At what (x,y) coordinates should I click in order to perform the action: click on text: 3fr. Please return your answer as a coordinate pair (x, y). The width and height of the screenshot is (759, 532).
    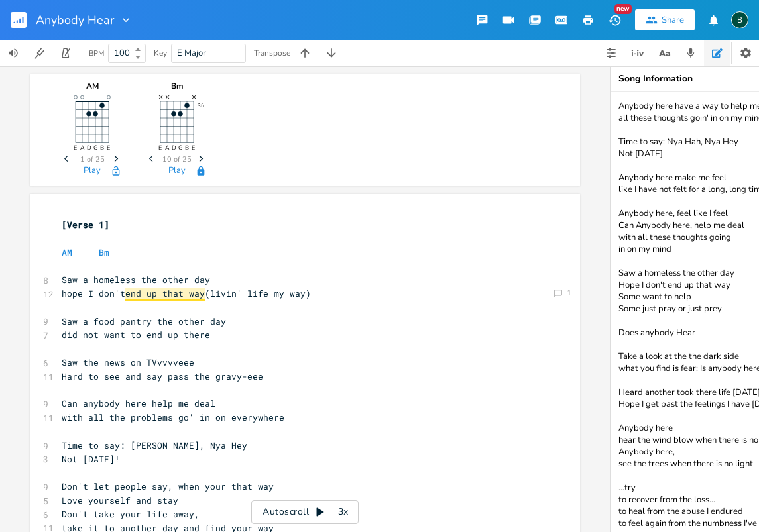
    Looking at the image, I should click on (201, 106).